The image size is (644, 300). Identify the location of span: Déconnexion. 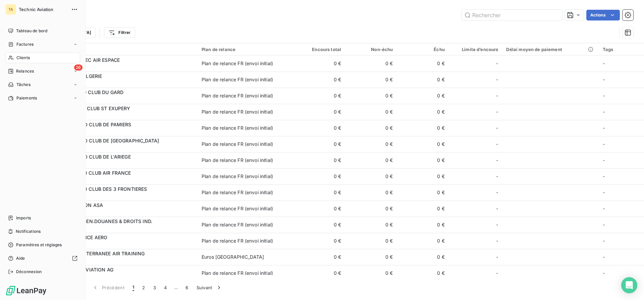
(29, 272).